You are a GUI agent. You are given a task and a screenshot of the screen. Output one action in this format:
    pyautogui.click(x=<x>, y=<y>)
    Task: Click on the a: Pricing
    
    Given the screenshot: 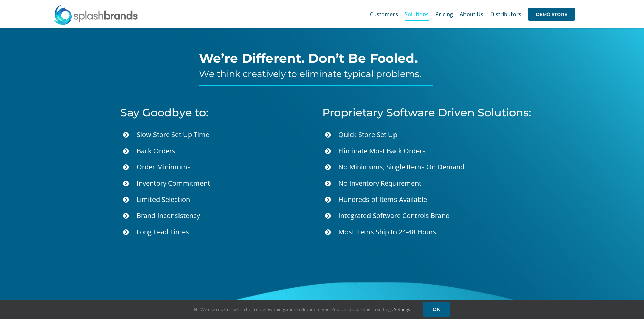 What is the action you would take?
    pyautogui.click(x=444, y=14)
    